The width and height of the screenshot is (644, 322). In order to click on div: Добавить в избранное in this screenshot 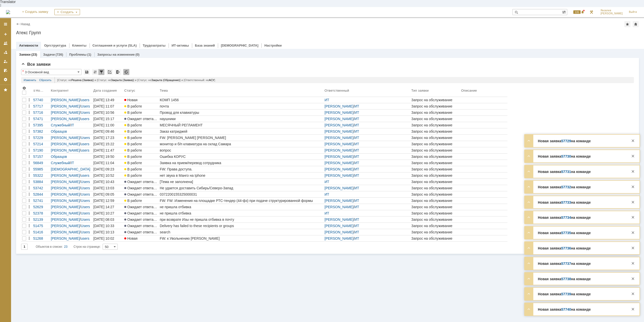, I will do `click(627, 24)`.